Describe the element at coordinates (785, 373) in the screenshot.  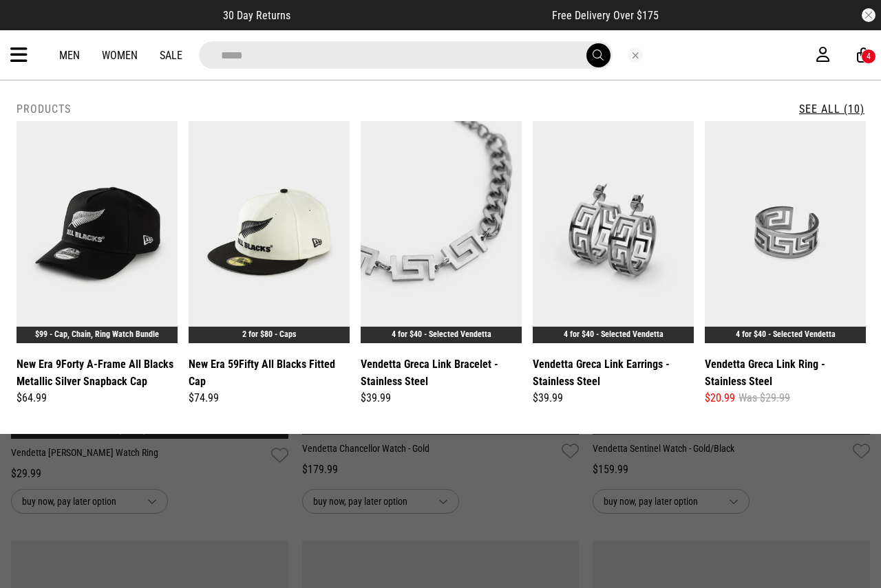
I see `a: Vendetta Greca Link Ring - Stainless Steel` at that location.